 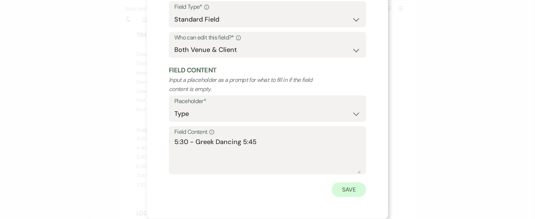 What do you see at coordinates (267, 38) in the screenshot?
I see `label: Who can edit this field?*` at bounding box center [267, 38].